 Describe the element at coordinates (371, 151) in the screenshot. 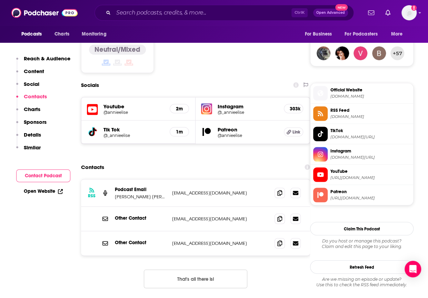

I see `span: Instagram` at that location.